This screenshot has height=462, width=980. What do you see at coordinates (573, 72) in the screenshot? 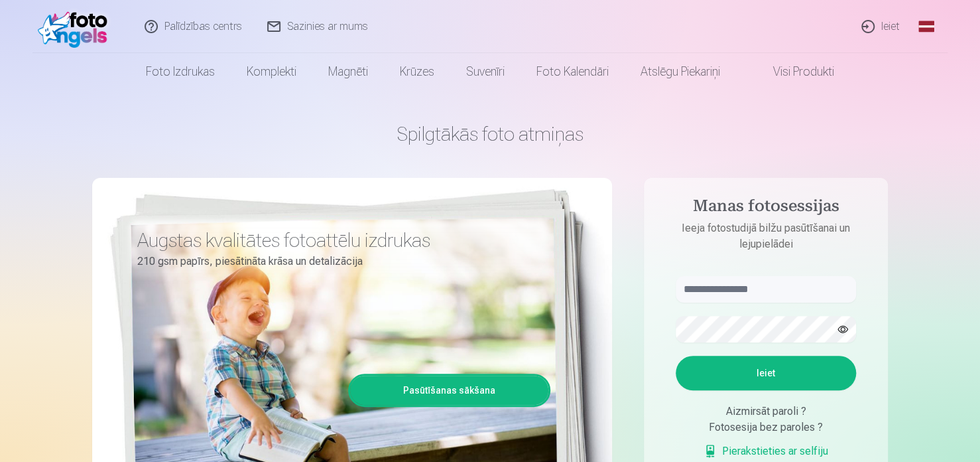
I see `a: Foto kalendāri` at bounding box center [573, 72].